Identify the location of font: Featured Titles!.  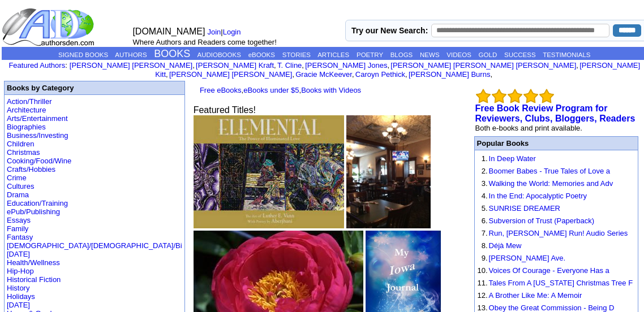
(225, 109).